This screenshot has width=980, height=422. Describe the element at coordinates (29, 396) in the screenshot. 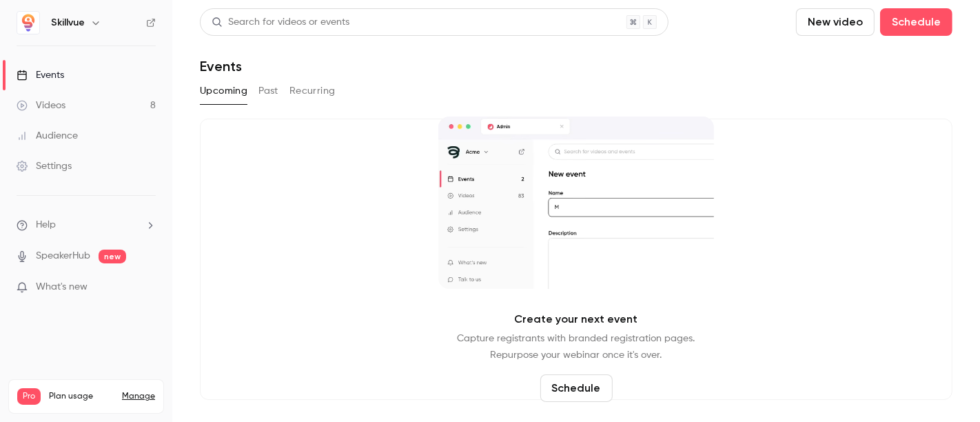

I see `span: Pro` at that location.